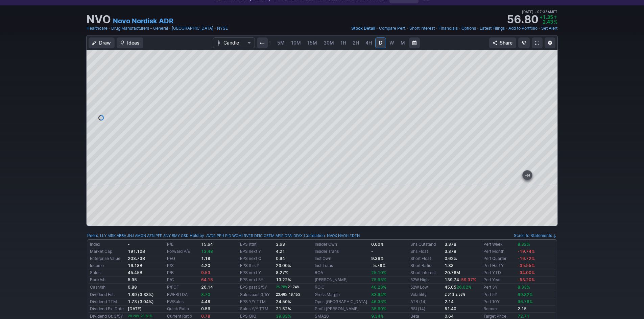 This screenshot has height=319, width=644. What do you see at coordinates (206, 251) in the screenshot?
I see `span: 13.48` at bounding box center [206, 251].